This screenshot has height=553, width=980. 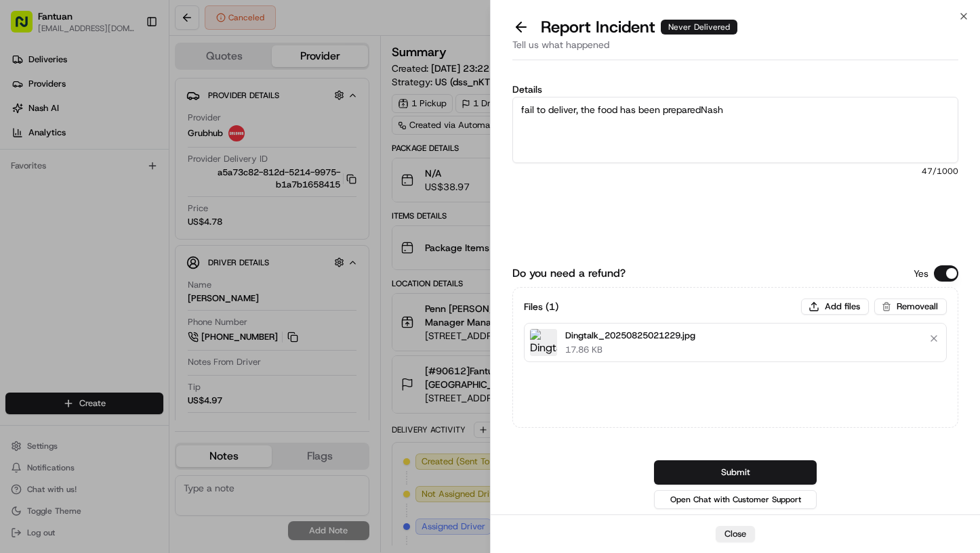 I want to click on textarea: fail to deliver, the food has been preparedNash, so click(x=735, y=130).